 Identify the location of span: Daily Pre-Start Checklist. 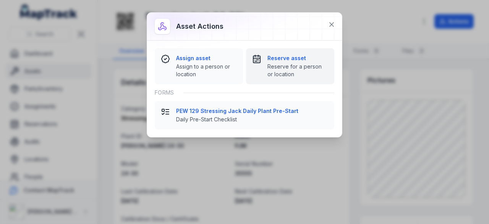
(252, 119).